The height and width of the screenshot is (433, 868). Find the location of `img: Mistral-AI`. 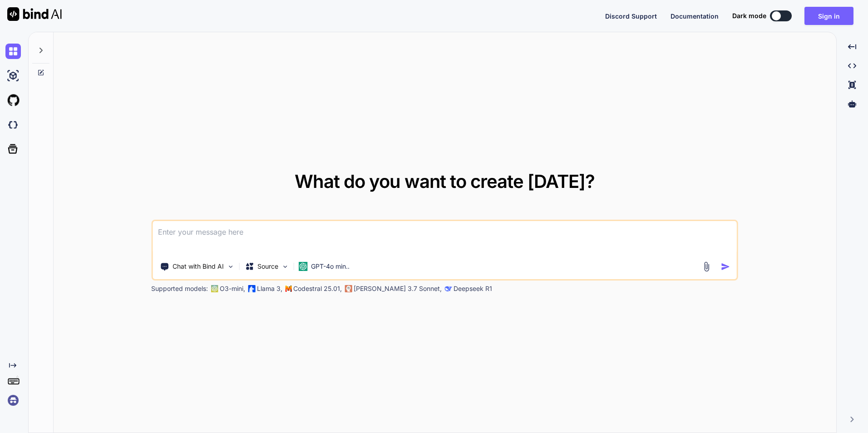

img: Mistral-AI is located at coordinates (288, 288).